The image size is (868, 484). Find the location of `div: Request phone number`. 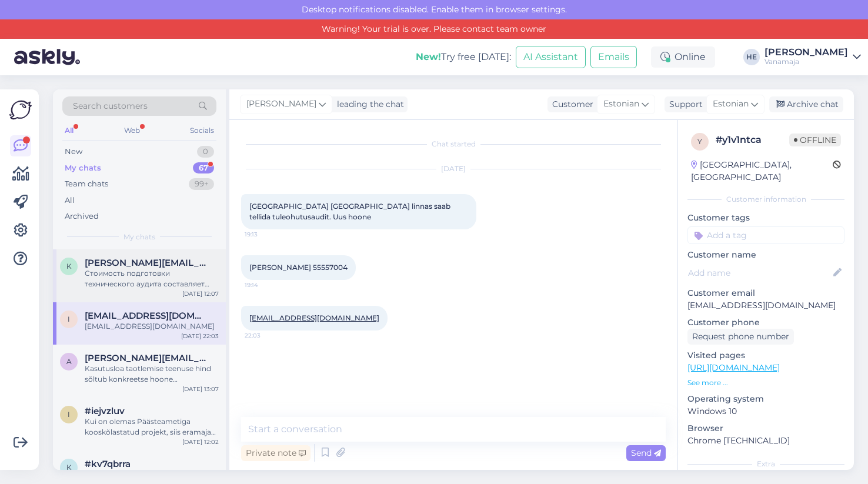

div: Request phone number is located at coordinates (740, 337).